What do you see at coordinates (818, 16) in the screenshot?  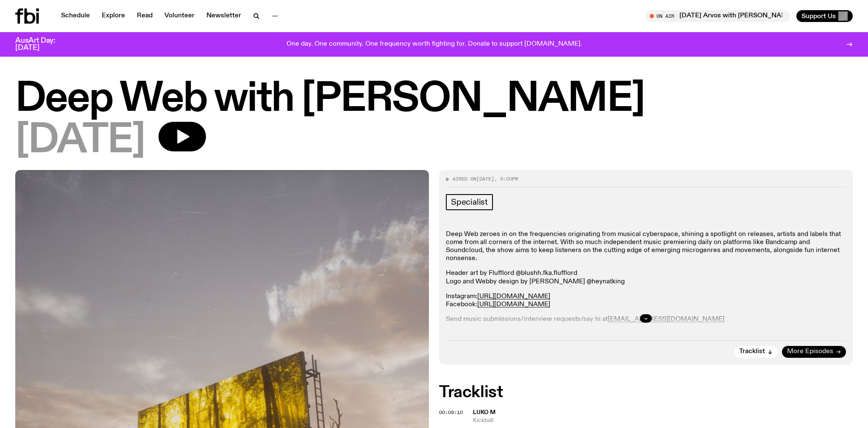 I see `span: Support Us` at bounding box center [818, 16].